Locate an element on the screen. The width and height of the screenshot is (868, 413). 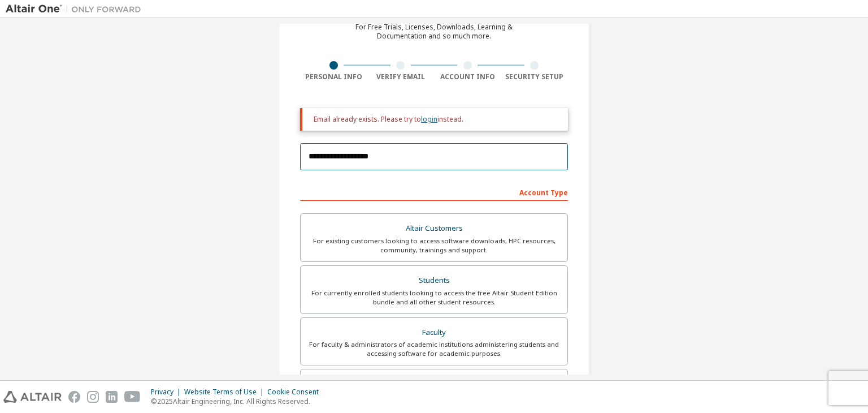
div: Altair Customers is located at coordinates (434, 228).